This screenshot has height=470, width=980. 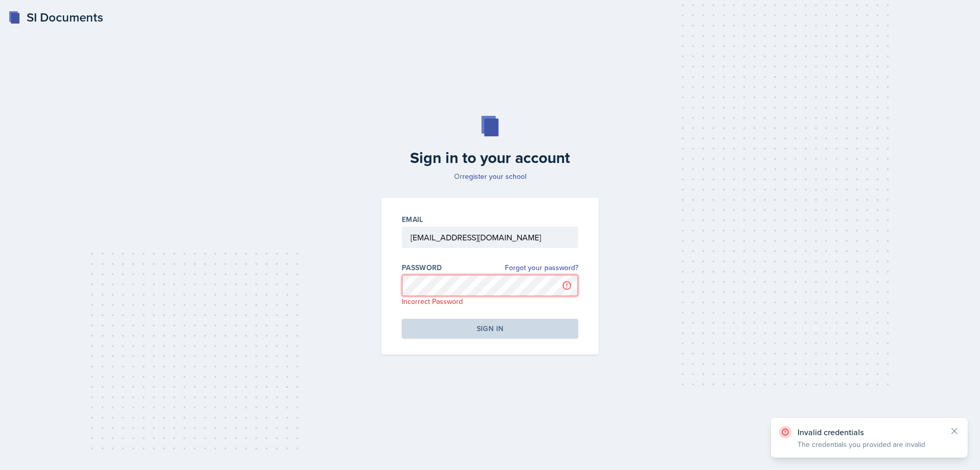 What do you see at coordinates (542, 267) in the screenshot?
I see `a: Forgot your password?` at bounding box center [542, 267].